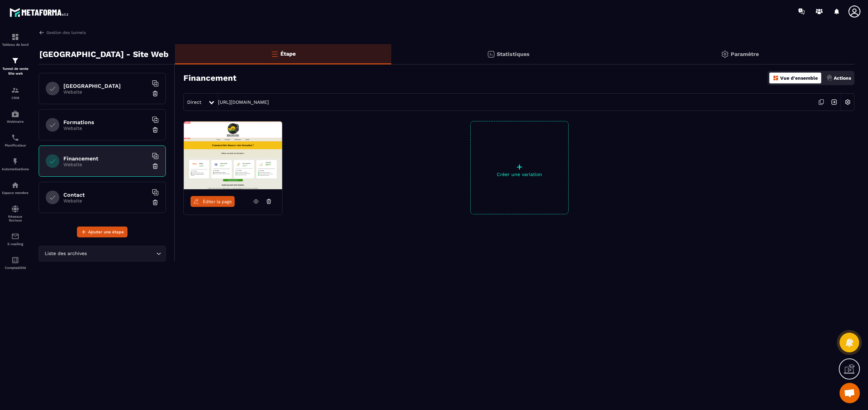 The width and height of the screenshot is (868, 410). What do you see at coordinates (217, 201) in the screenshot?
I see `span: Éditer la page` at bounding box center [217, 201].